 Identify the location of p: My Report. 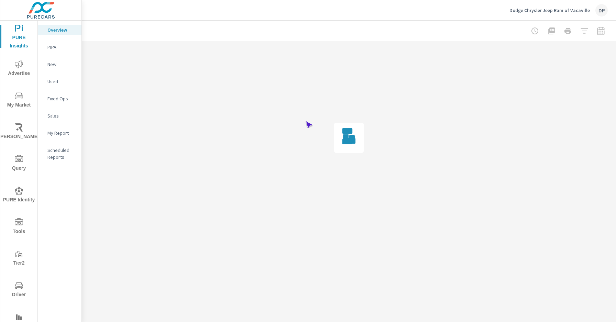
(62, 133).